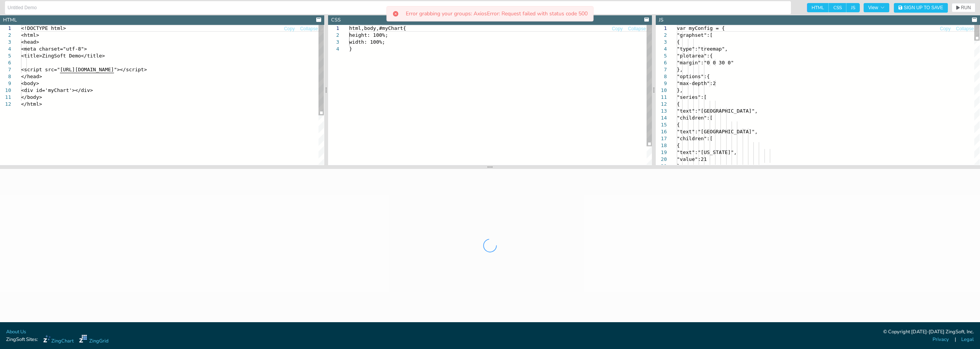 Image resolution: width=980 pixels, height=349 pixels. What do you see at coordinates (661, 132) in the screenshot?
I see `div: 16` at bounding box center [661, 132].